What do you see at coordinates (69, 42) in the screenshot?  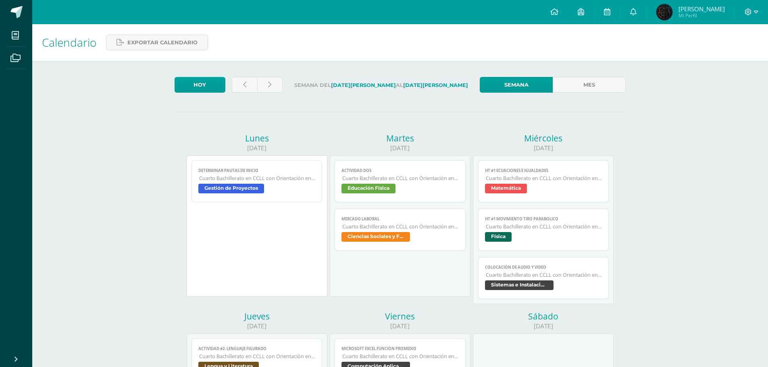 I see `span: Calendario` at bounding box center [69, 42].